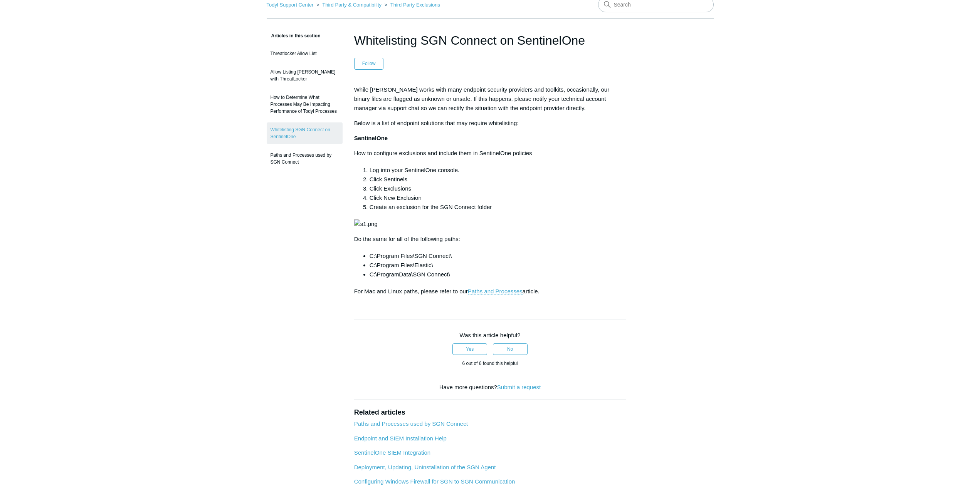 The height and width of the screenshot is (502, 980). Describe the element at coordinates (436, 123) in the screenshot. I see `span: Below is a list of endpoint solutions that may require whitelisting:` at that location.